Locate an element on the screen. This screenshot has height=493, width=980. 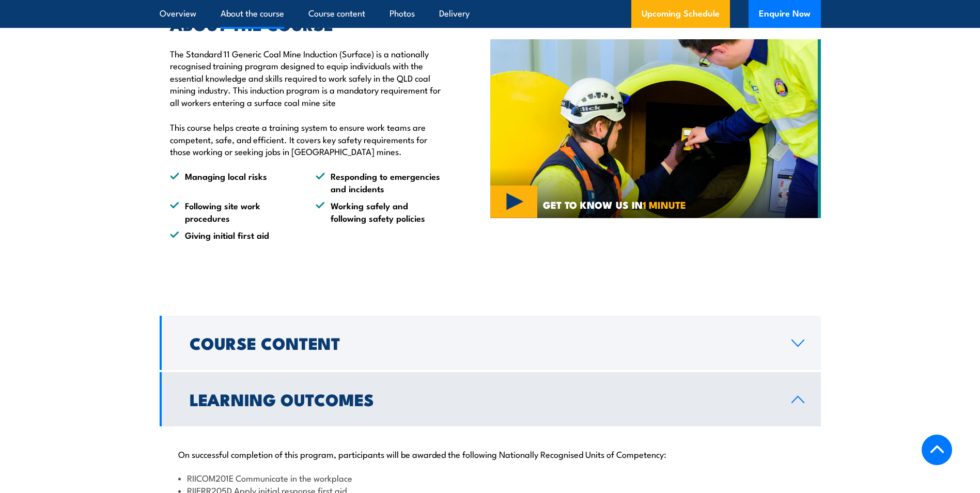
h2: ABOUT THE COURSE is located at coordinates (307, 24).